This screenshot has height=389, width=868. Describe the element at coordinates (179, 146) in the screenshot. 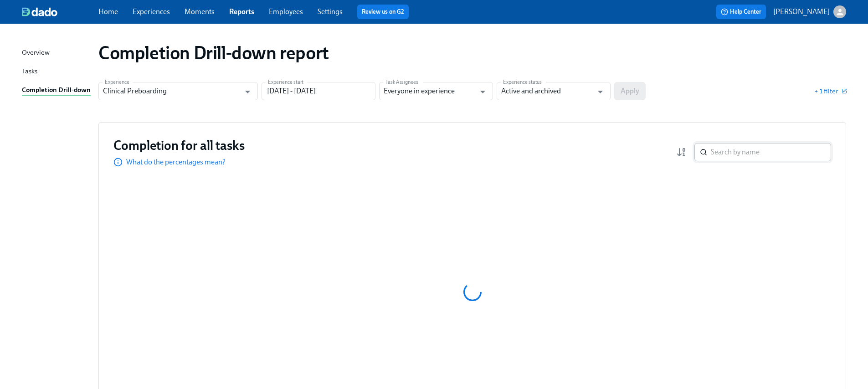

I see `h3: Completion for all tasks` at that location.